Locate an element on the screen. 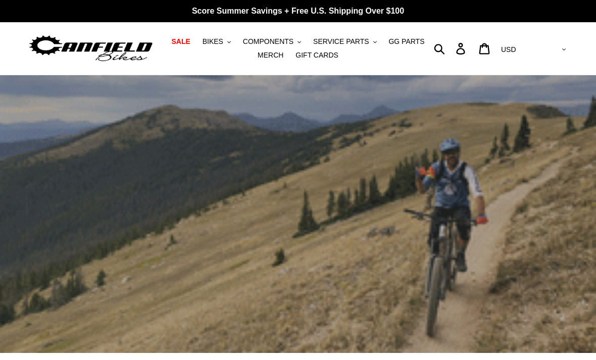  span: GIFT CARDS is located at coordinates (317, 55).